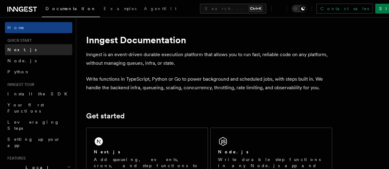 The image size is (389, 169). Describe the element at coordinates (38, 94) in the screenshot. I see `a: Install the SDK` at that location.